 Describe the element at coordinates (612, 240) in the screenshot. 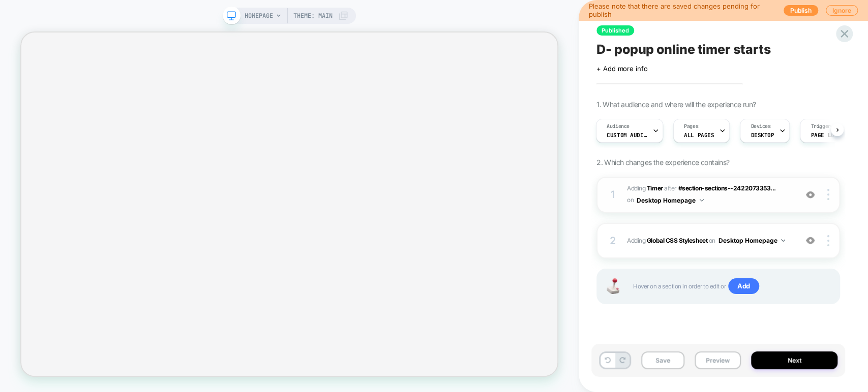

I see `div: 2` at that location.